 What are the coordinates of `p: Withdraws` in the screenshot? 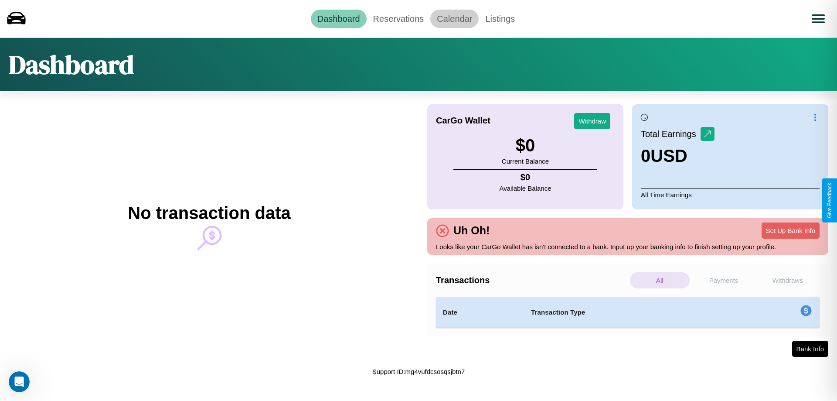 It's located at (787, 280).